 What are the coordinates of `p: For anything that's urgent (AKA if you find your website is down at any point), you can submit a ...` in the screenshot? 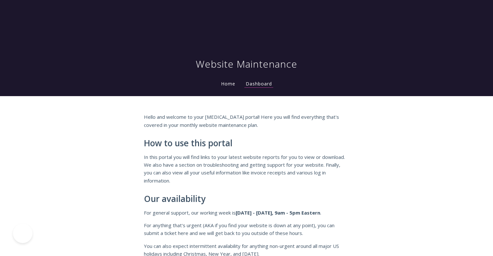 It's located at (246, 229).